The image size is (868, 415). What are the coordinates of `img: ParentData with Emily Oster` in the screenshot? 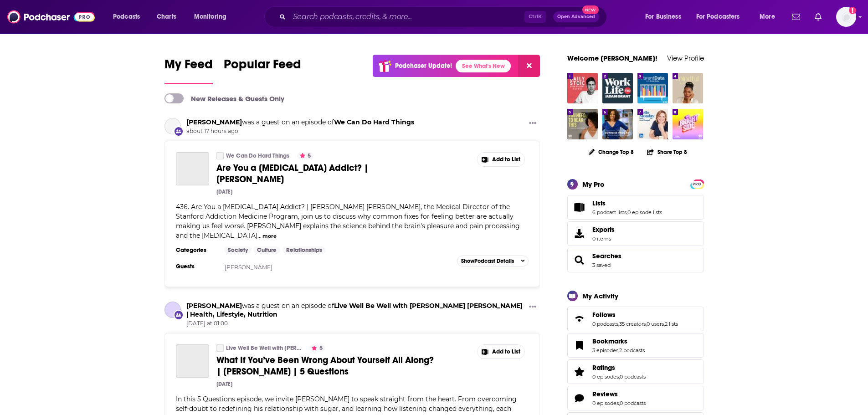 It's located at (652, 88).